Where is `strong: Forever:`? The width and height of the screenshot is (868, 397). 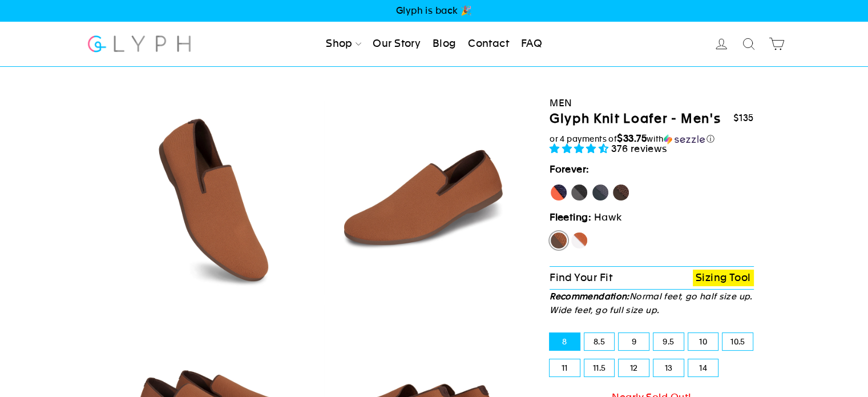
strong: Forever: is located at coordinates (570, 169).